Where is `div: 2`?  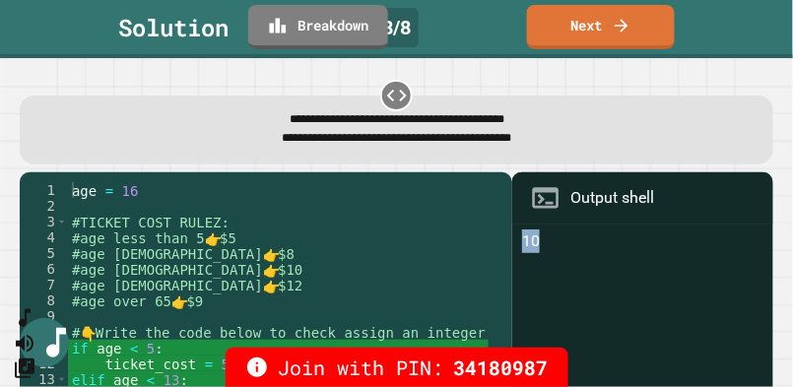 div: 2 is located at coordinates (43, 206).